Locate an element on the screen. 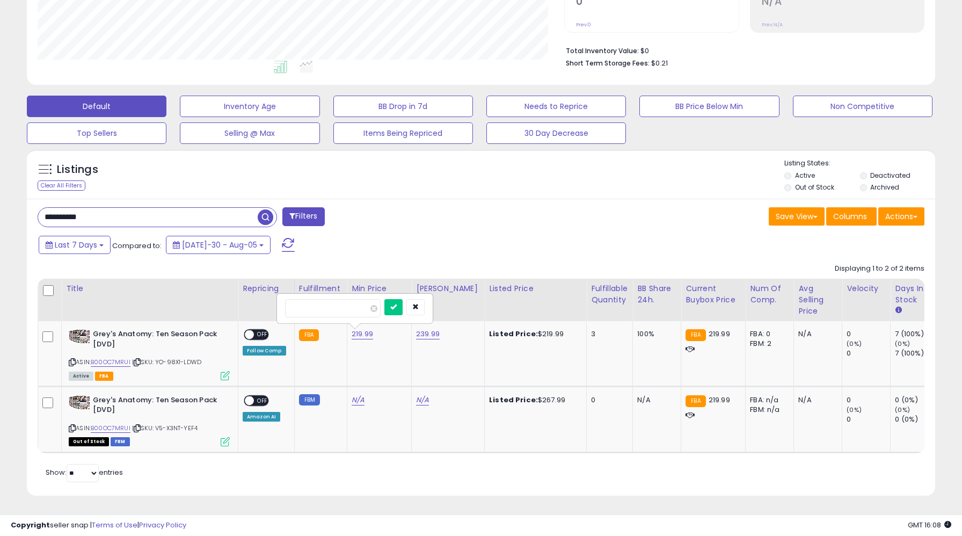 Image resolution: width=962 pixels, height=536 pixels. span: All listings that are currently out of stock and unavailable for purchase on Amazon is located at coordinates (89, 441).